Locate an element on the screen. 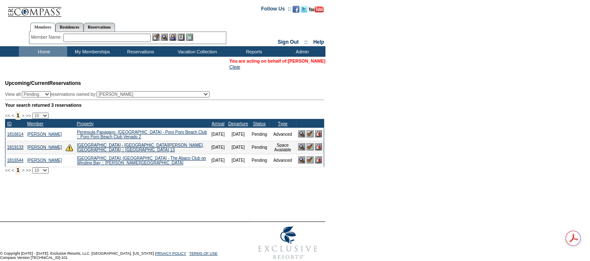  td: Admin is located at coordinates (301, 51).